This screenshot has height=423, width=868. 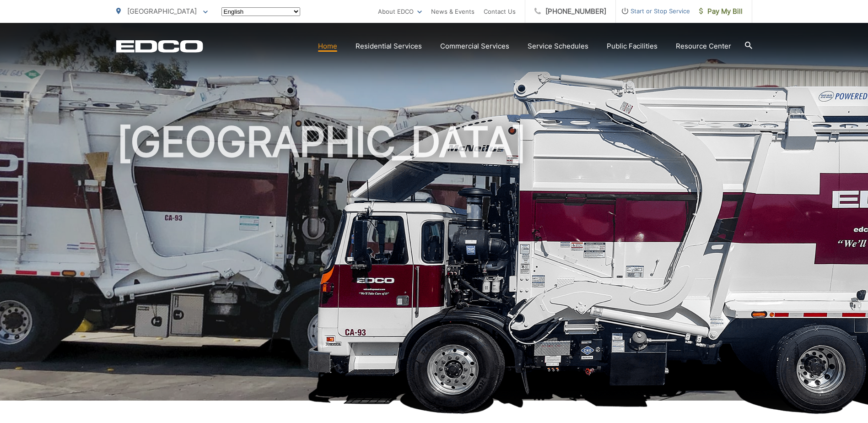 I want to click on a: About EDCO, so click(x=400, y=12).